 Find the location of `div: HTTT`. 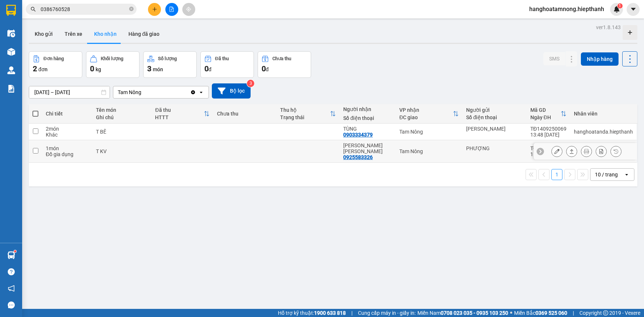

div: HTTT is located at coordinates (179, 117).